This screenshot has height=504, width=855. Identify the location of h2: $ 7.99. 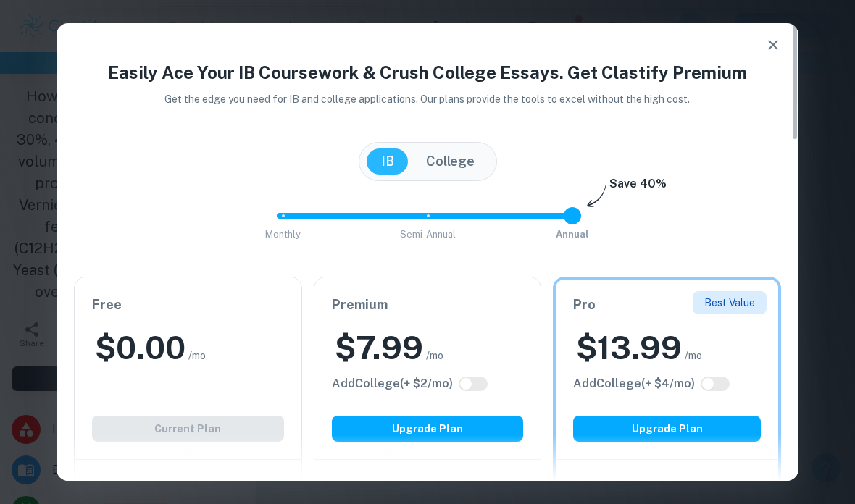
(379, 348).